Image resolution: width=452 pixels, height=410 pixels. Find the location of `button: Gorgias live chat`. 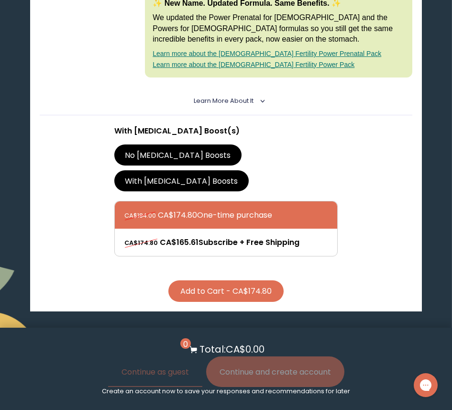

button: Gorgias live chat is located at coordinates (17, 15).